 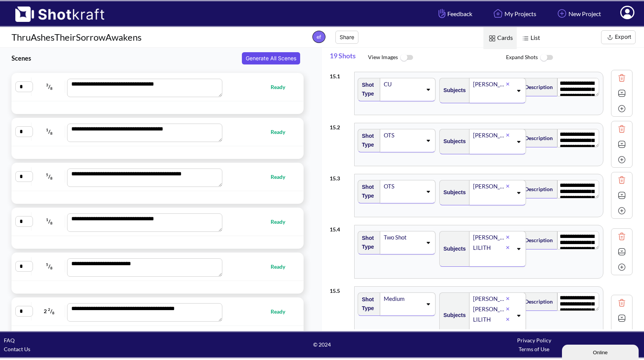 I want to click on div: Medium, so click(x=403, y=299).